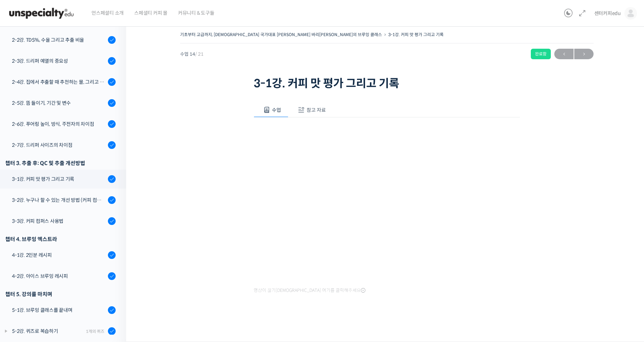 The width and height of the screenshot is (644, 342). What do you see at coordinates (584, 54) in the screenshot?
I see `a: 다음→` at bounding box center [584, 54].